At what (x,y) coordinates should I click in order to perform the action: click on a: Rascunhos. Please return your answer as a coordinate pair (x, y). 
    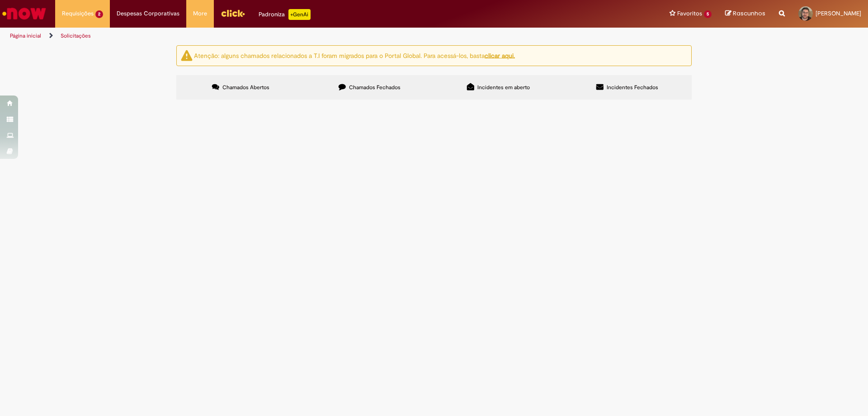
    Looking at the image, I should click on (746, 13).